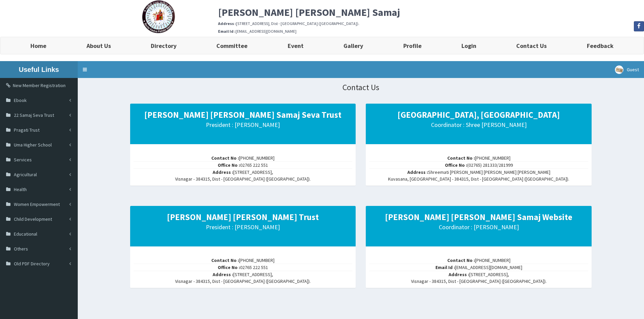 The width and height of the screenshot is (644, 319). Describe the element at coordinates (37, 204) in the screenshot. I see `span: Women Empowerment` at that location.